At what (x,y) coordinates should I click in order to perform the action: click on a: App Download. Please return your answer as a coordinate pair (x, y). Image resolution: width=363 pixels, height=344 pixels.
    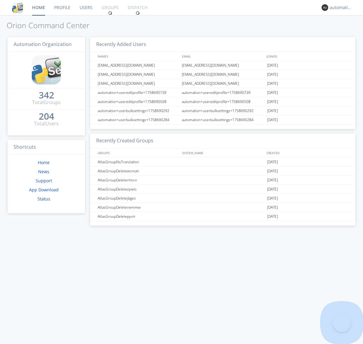
    Looking at the image, I should click on (44, 190).